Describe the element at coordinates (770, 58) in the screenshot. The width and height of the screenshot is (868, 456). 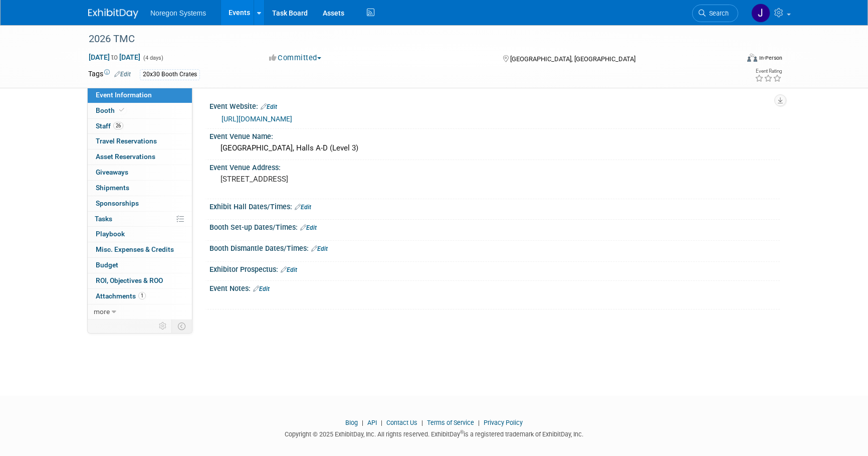
I see `div: In-Person` at that location.